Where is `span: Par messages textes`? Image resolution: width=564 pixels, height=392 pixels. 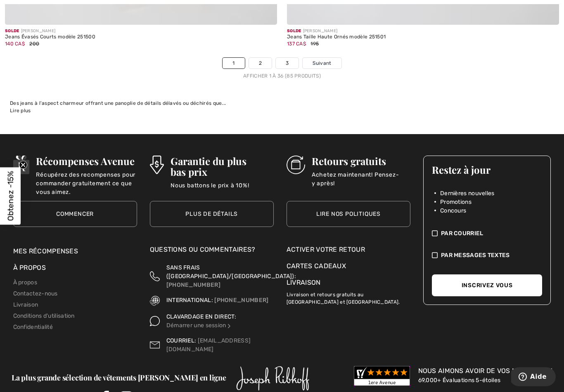 span: Par messages textes is located at coordinates (475, 255).